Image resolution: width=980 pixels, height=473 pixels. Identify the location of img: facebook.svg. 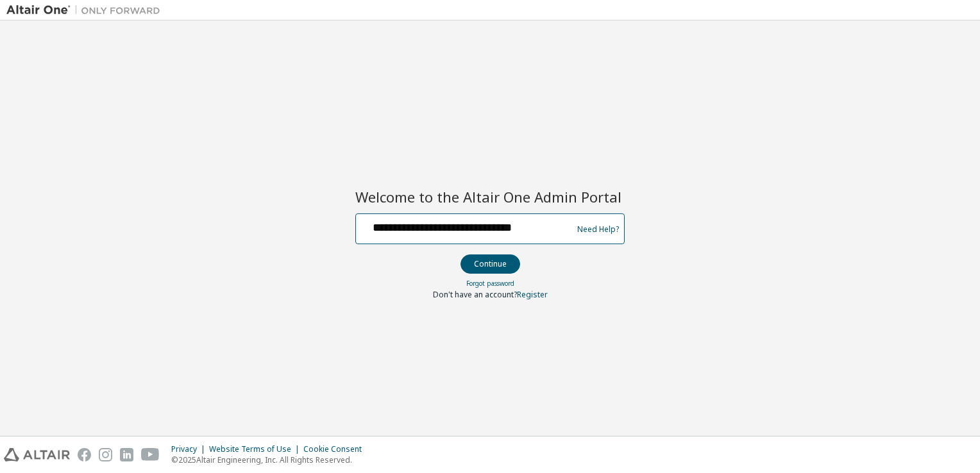
(84, 454).